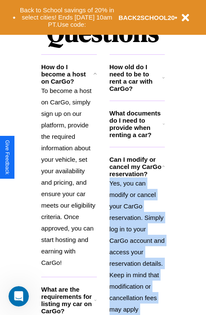  I want to click on div: Give Feedback, so click(7, 157).